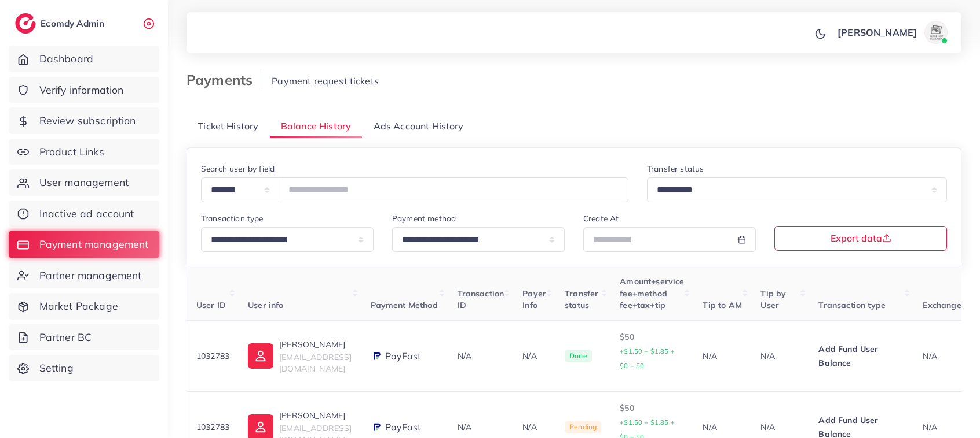 This screenshot has width=980, height=438. What do you see at coordinates (423, 219) in the screenshot?
I see `label: Payment method` at bounding box center [423, 219].